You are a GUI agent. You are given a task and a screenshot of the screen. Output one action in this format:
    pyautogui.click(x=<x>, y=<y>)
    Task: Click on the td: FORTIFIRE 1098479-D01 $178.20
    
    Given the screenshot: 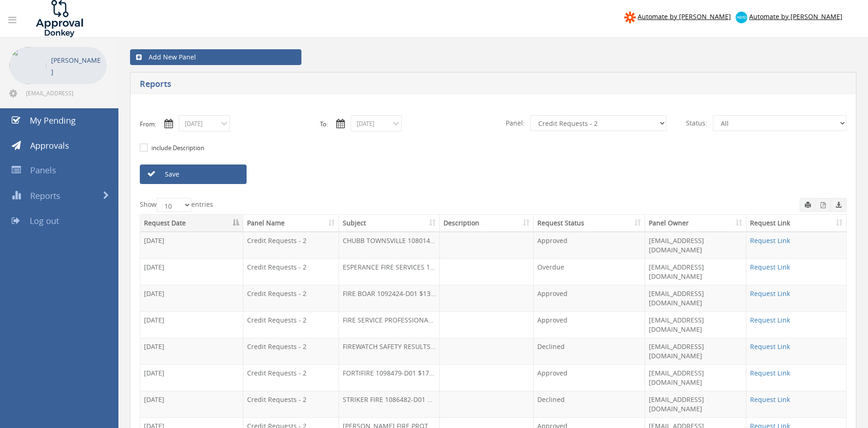 What is the action you would take?
    pyautogui.click(x=389, y=377)
    